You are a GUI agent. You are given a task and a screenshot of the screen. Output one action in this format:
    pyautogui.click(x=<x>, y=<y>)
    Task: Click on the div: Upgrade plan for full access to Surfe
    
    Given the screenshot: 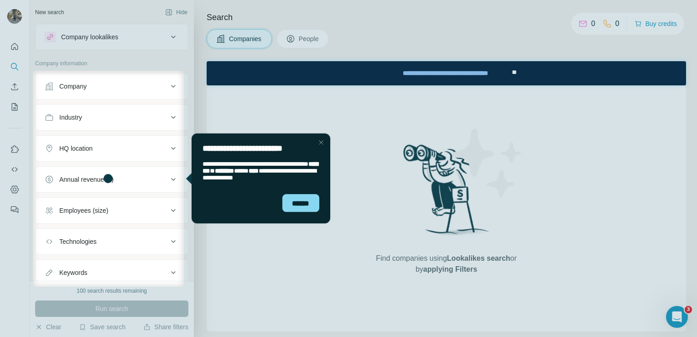 What is the action you would take?
    pyautogui.click(x=239, y=12)
    